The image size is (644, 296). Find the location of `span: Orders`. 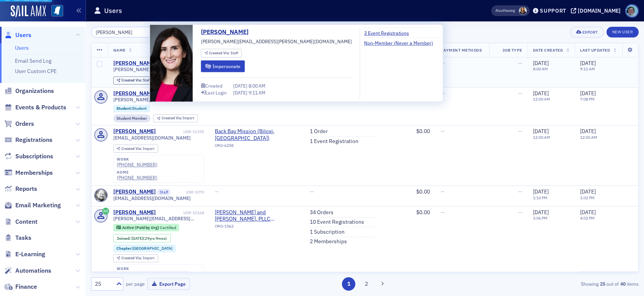

span: Orders is located at coordinates (25, 124).